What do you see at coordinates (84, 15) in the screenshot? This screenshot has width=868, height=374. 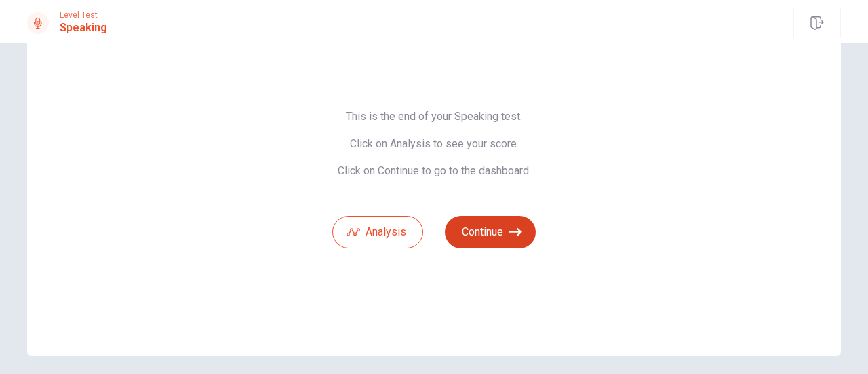 I see `span: Level Test` at bounding box center [84, 15].